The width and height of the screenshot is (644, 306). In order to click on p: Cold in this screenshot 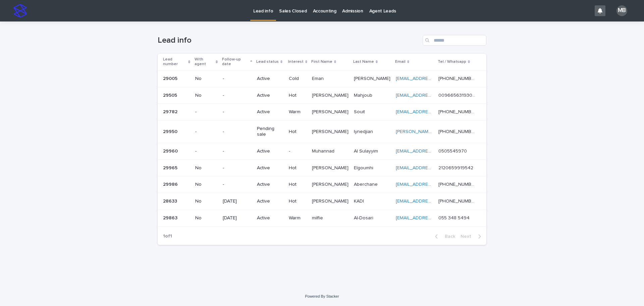, I will do `click(297, 79)`.